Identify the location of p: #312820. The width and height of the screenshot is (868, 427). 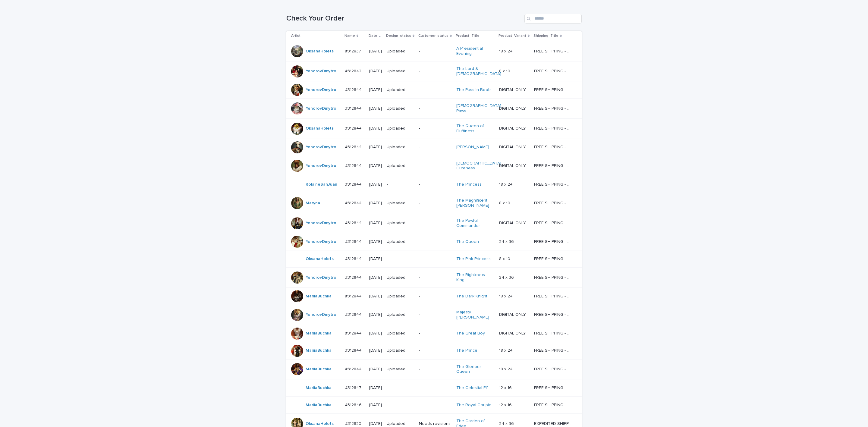
(354, 423).